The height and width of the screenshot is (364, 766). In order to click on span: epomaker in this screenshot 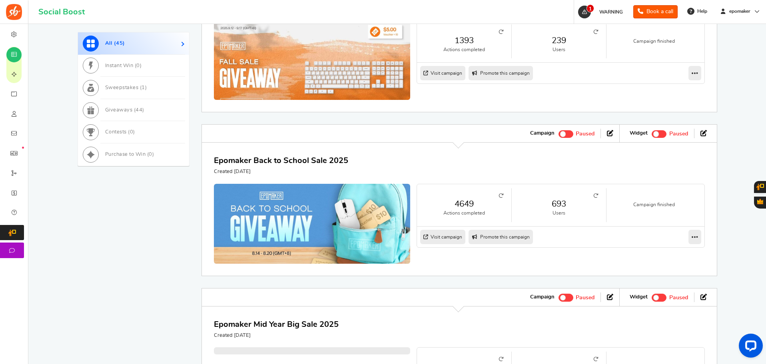, I will do `click(739, 11)`.